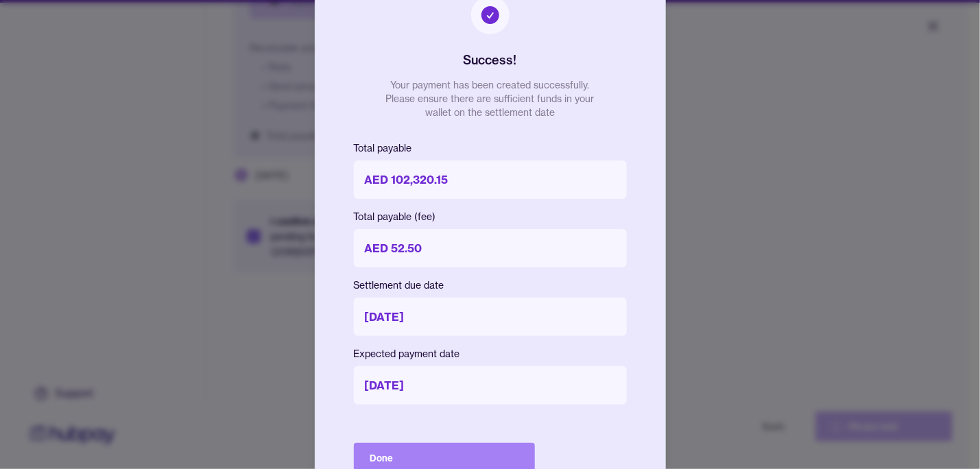  Describe the element at coordinates (490, 60) in the screenshot. I see `h2: Success!` at that location.